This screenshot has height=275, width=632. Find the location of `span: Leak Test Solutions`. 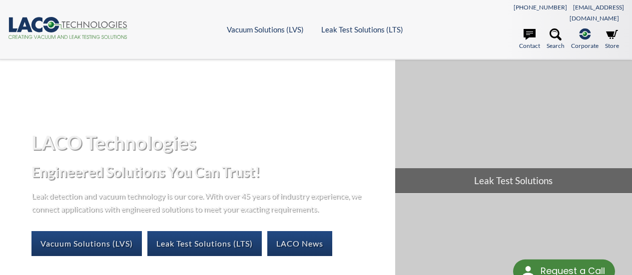

span: Leak Test Solutions is located at coordinates (514, 181).